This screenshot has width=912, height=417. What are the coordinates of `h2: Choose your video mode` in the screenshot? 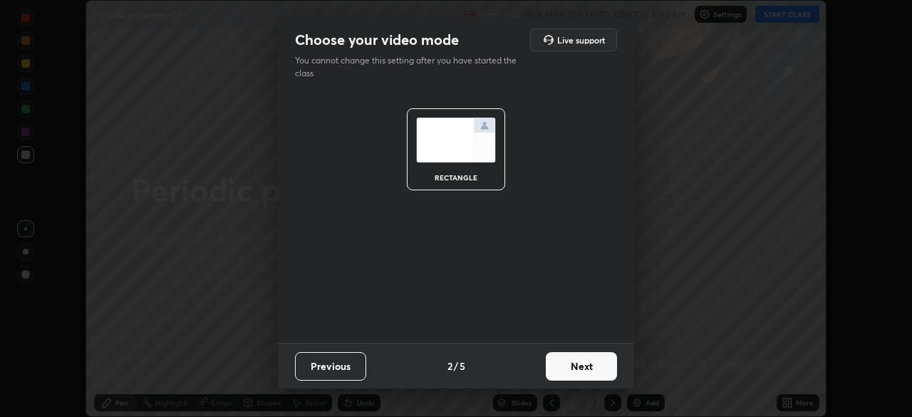 It's located at (377, 40).